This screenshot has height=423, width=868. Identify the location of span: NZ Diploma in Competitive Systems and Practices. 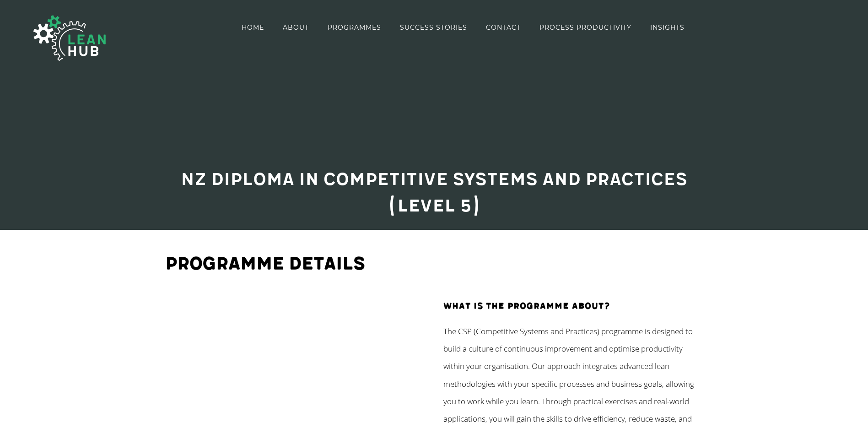
(434, 179).